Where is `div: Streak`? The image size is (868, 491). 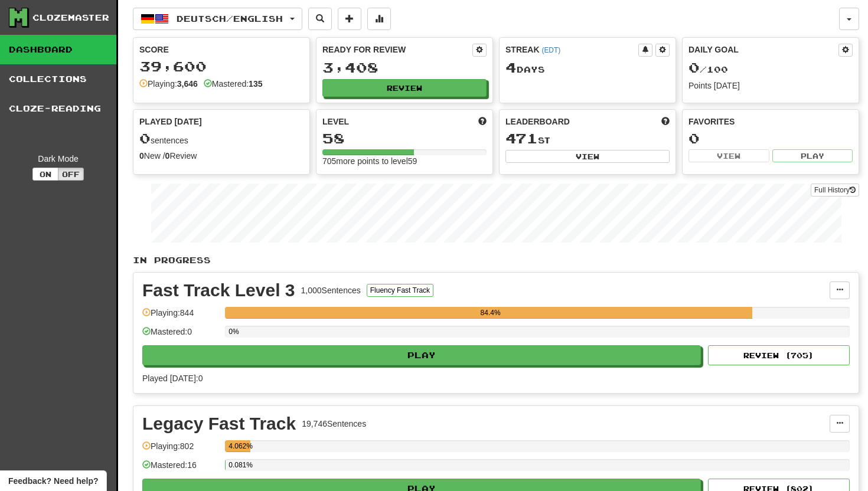 div: Streak is located at coordinates (571, 50).